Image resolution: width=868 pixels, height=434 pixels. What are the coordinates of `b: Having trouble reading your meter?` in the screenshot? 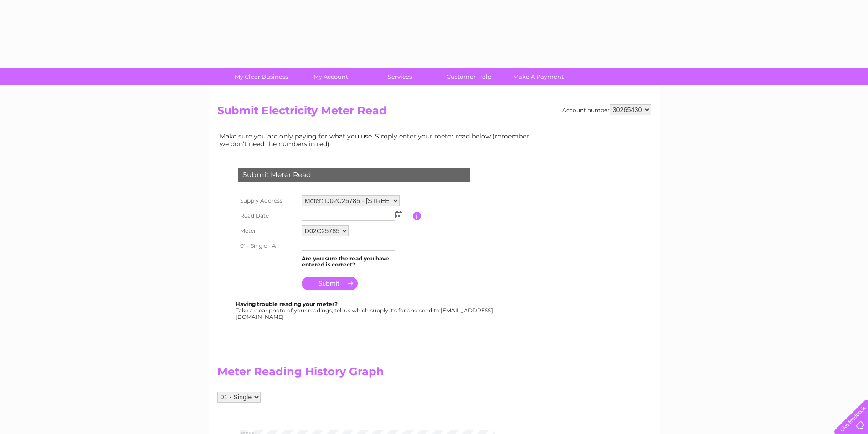 It's located at (287, 304).